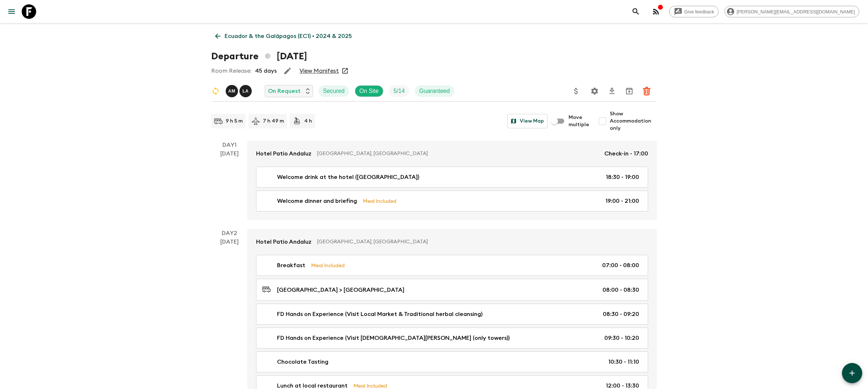 This screenshot has height=389, width=868. I want to click on p: 08:30 - 09:20, so click(621, 315).